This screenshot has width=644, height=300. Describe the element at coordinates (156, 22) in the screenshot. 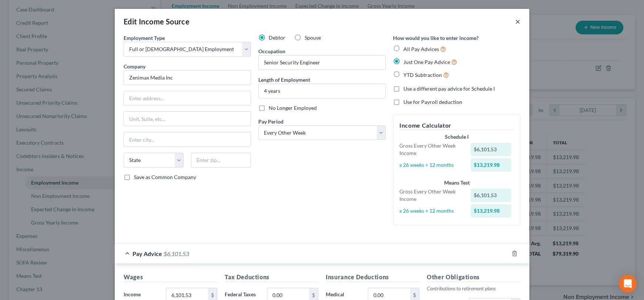

I see `div: Edit Income Source` at that location.